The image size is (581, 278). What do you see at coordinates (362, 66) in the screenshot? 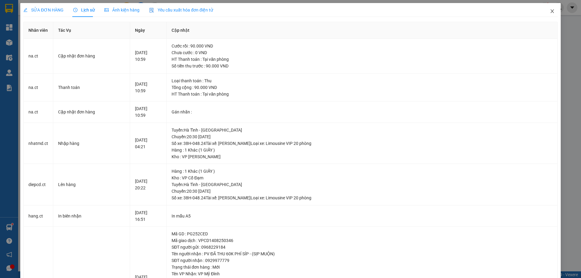
I see `div: Số tiền thu trước : 90.000 VND` at bounding box center [362, 66].